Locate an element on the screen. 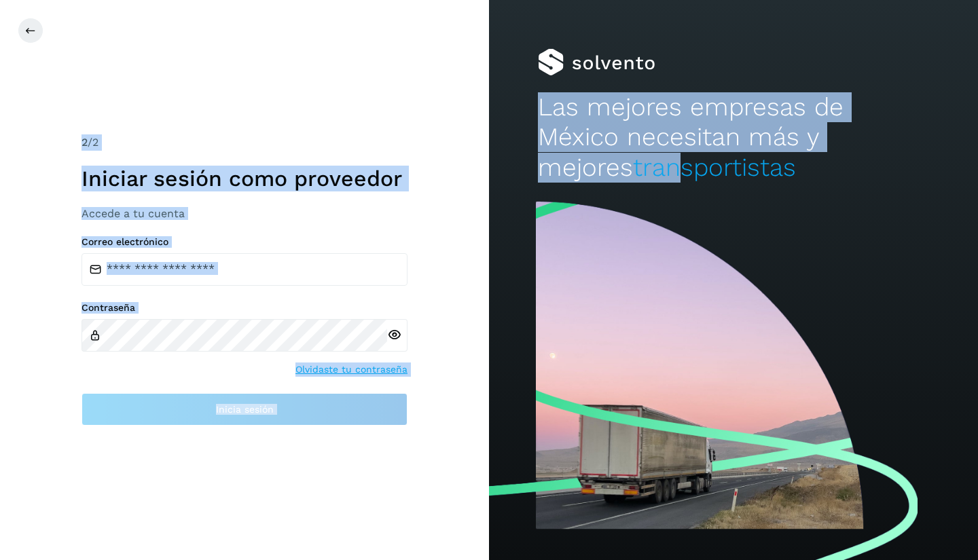 The image size is (978, 560). span: Inicia sesión is located at coordinates (245, 410).